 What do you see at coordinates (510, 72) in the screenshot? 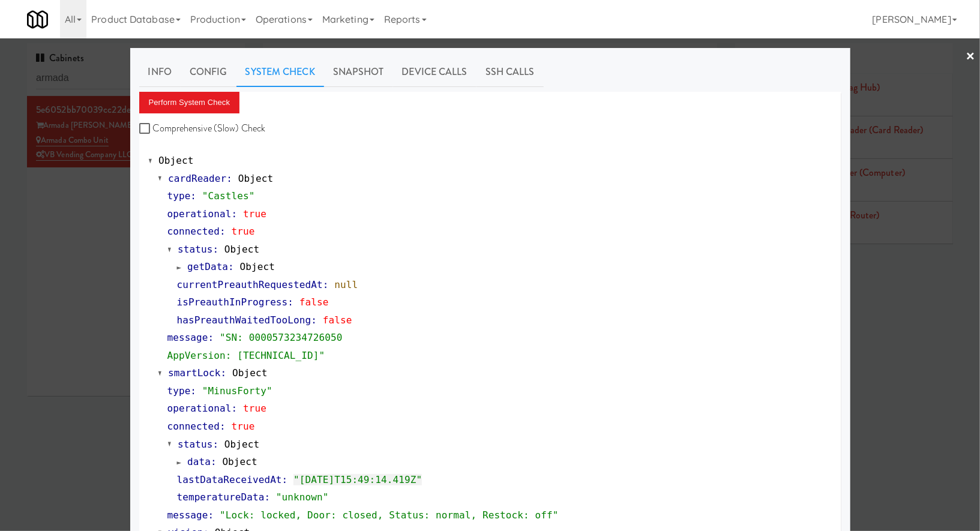
I see `a: SSH Calls` at bounding box center [510, 72].